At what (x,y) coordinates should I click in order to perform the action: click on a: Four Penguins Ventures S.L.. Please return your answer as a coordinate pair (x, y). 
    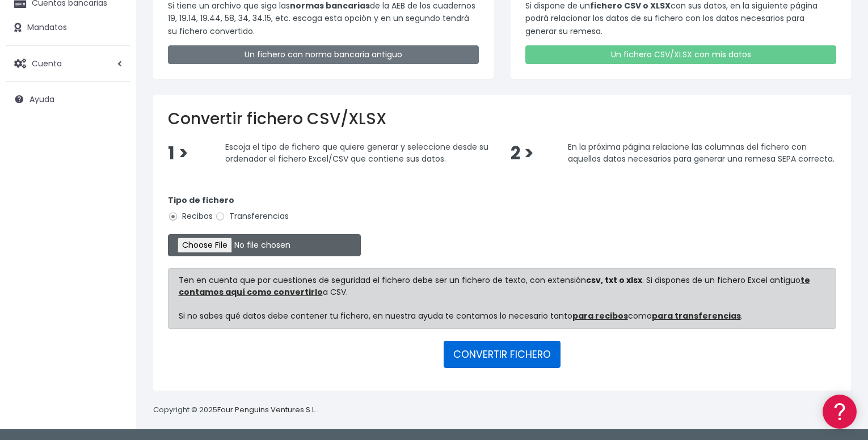
    Looking at the image, I should click on (266, 409).